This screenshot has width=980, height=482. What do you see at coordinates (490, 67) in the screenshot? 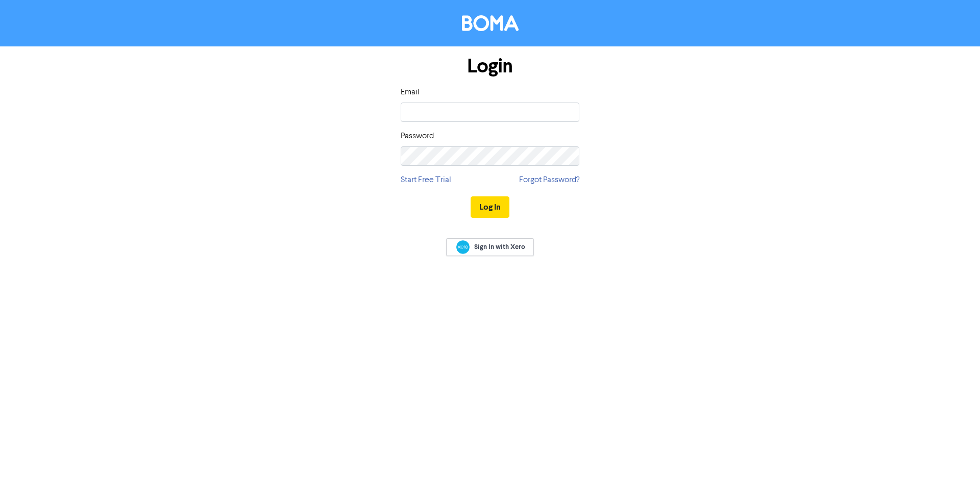
I see `h1: Login` at bounding box center [490, 67].